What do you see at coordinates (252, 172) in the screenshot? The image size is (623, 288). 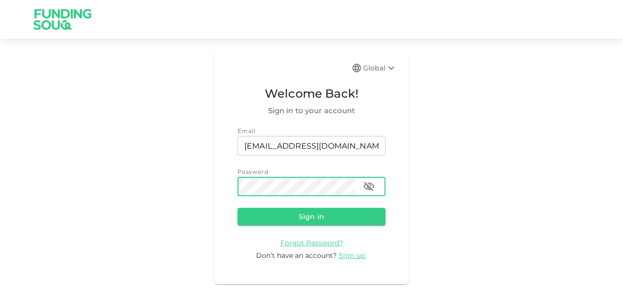 I see `span: Password` at bounding box center [252, 172].